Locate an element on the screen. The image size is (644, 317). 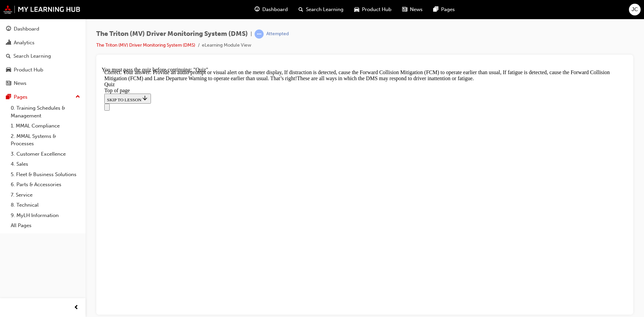
a: 4. Sales is located at coordinates (45, 164).